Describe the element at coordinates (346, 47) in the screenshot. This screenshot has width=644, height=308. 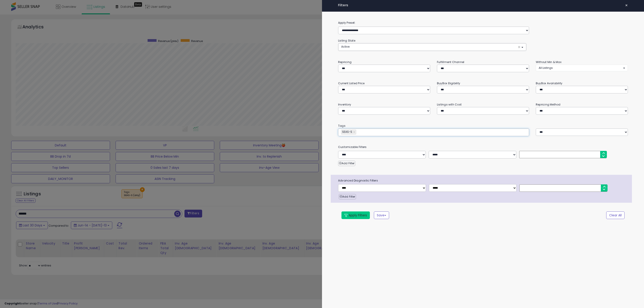
I see `span: Active` at that location.